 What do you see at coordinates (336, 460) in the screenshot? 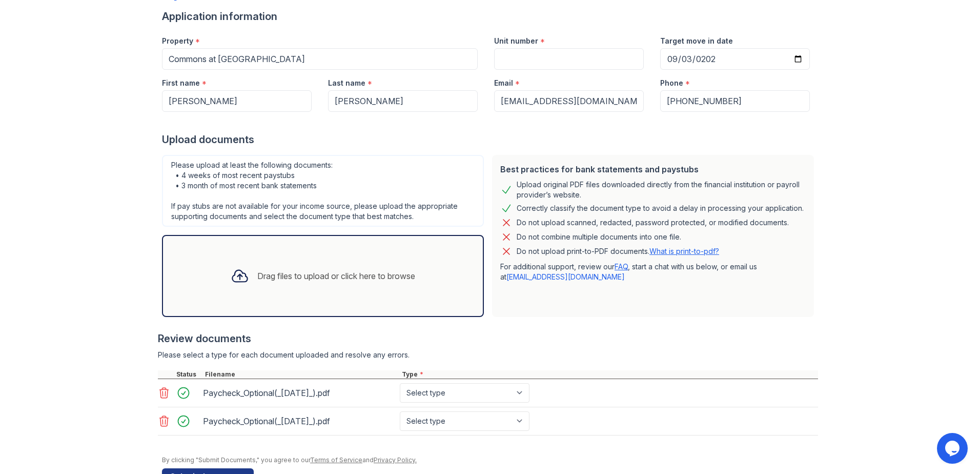
I see `a: Terms of Service` at bounding box center [336, 460].